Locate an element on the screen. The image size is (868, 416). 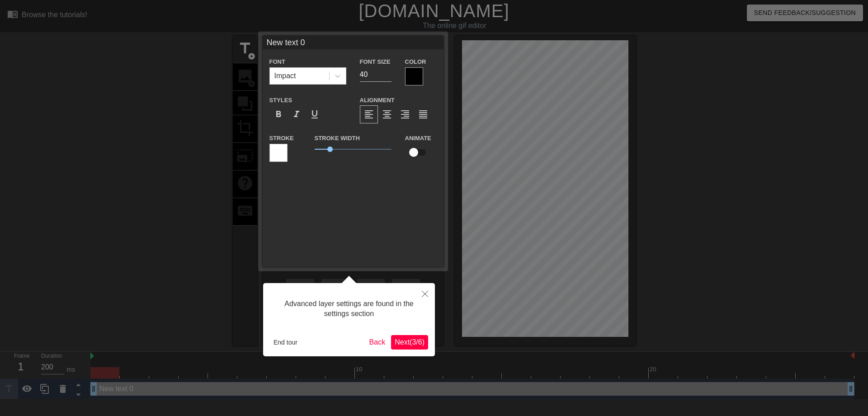
button: Next is located at coordinates (409, 342).